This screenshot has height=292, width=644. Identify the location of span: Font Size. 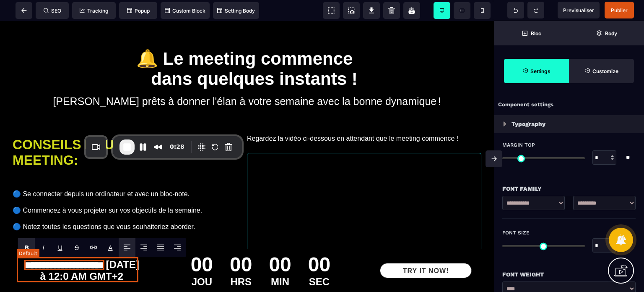
(516, 233).